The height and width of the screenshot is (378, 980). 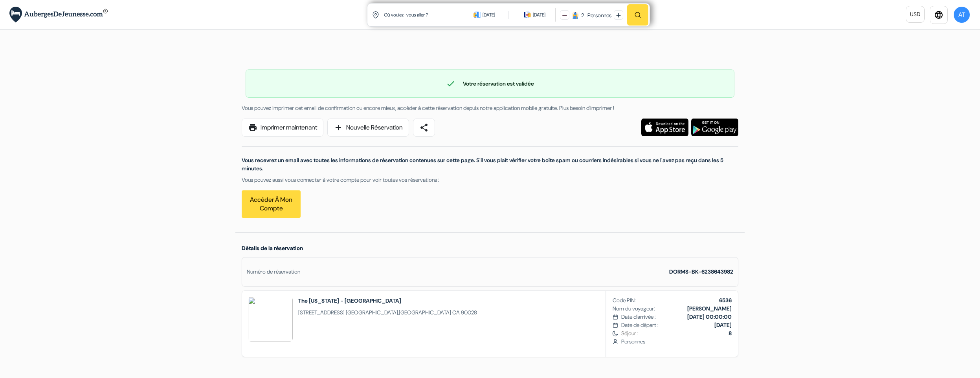 I want to click on b: 6536, so click(x=725, y=301).